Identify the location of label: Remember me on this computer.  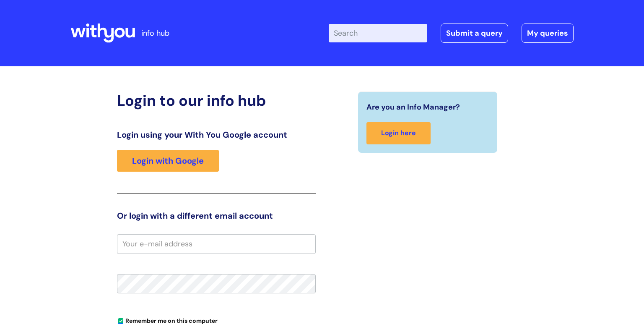
(167, 320).